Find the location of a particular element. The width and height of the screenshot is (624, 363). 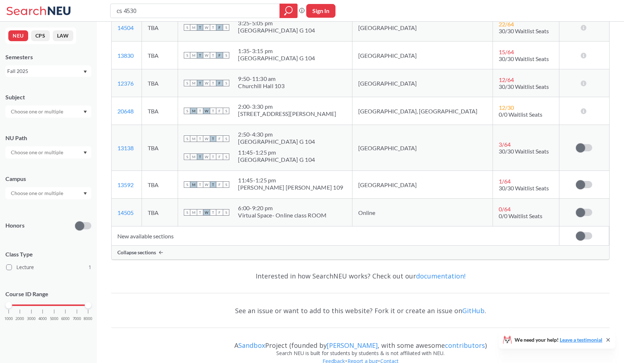

div: 6:00 - 9:20 pm is located at coordinates (282, 208).